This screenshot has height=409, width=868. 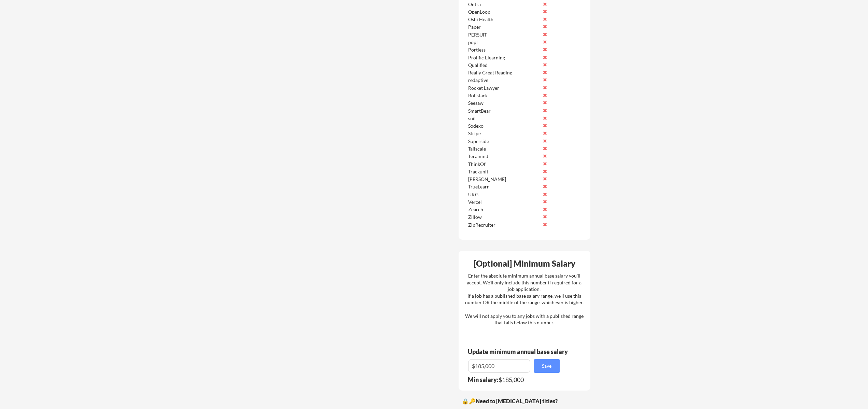 I want to click on div: [Optional] Minimum Salary, so click(x=524, y=263).